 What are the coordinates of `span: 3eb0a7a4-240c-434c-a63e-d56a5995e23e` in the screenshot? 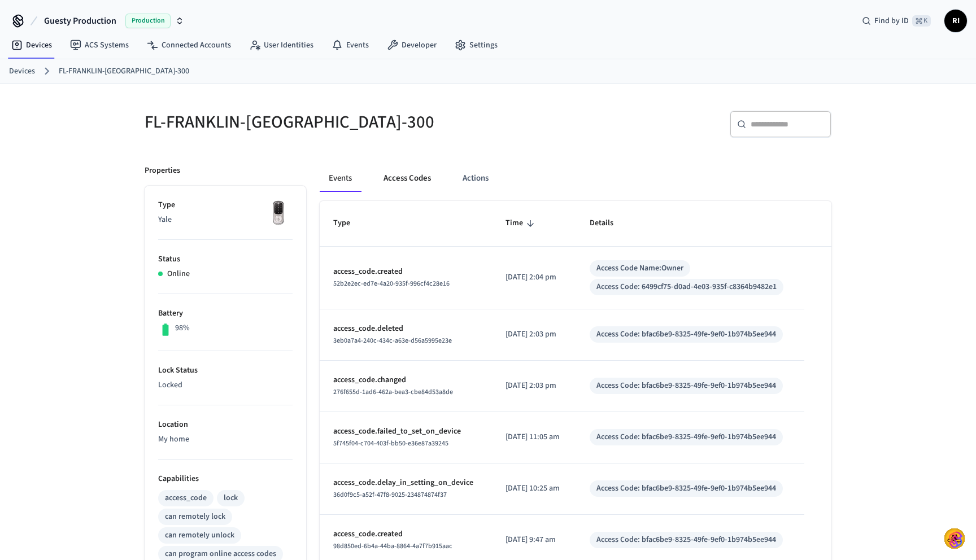 It's located at (393, 340).